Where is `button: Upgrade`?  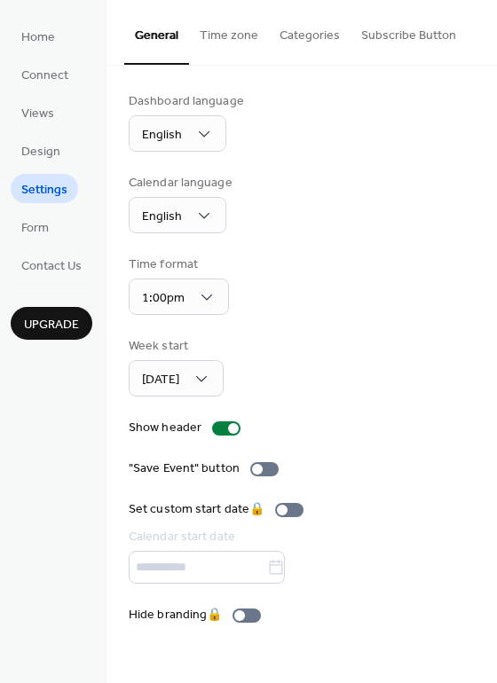
button: Upgrade is located at coordinates (51, 323).